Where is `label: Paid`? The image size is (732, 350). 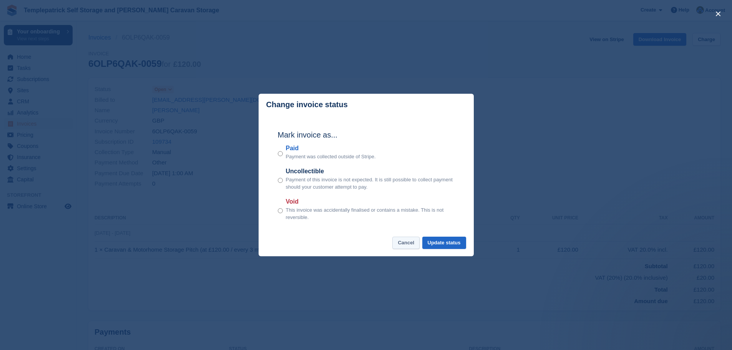 label: Paid is located at coordinates (331, 148).